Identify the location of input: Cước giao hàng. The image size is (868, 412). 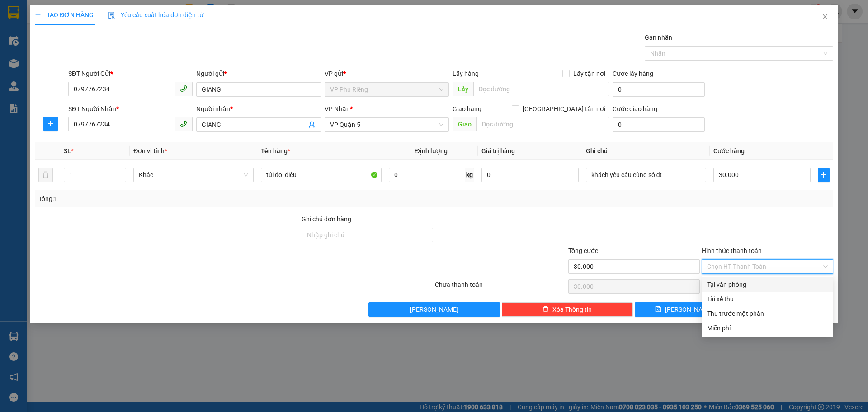
(659, 125).